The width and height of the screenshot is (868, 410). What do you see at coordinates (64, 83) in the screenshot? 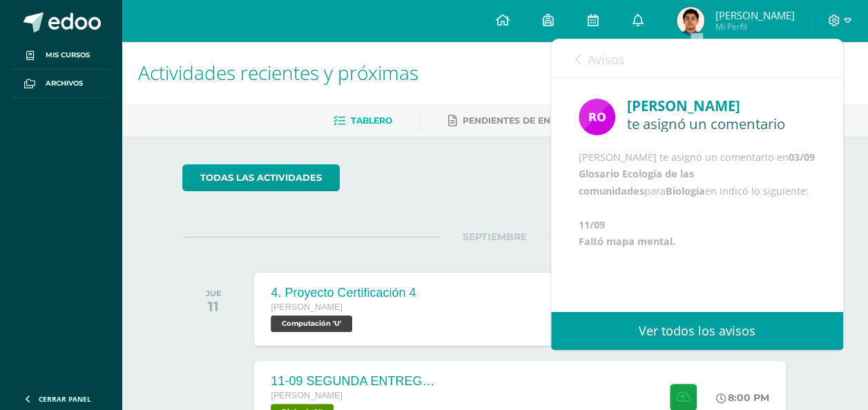
I see `span: Archivos` at bounding box center [64, 83].